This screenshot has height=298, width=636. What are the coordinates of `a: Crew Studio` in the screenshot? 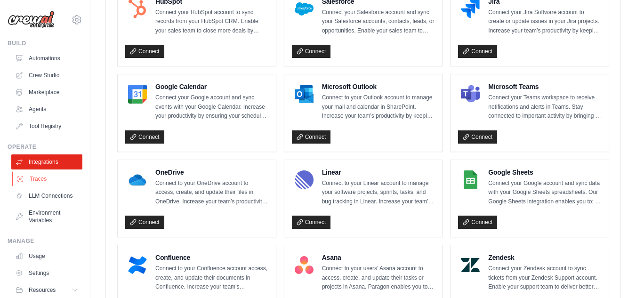 It's located at (47, 75).